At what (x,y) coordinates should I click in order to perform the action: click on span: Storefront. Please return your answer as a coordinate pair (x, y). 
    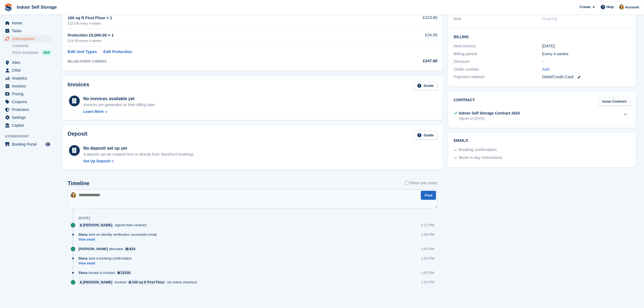
    Looking at the image, I should click on (29, 136).